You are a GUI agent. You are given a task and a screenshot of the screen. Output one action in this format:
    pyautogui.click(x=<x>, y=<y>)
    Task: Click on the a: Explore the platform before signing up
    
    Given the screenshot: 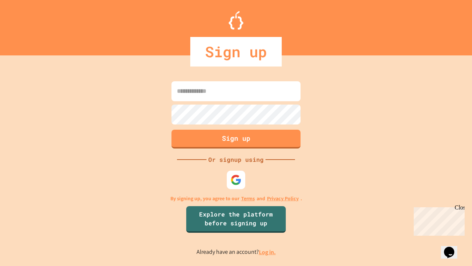 What is the action you would take?
    pyautogui.click(x=236, y=219)
    